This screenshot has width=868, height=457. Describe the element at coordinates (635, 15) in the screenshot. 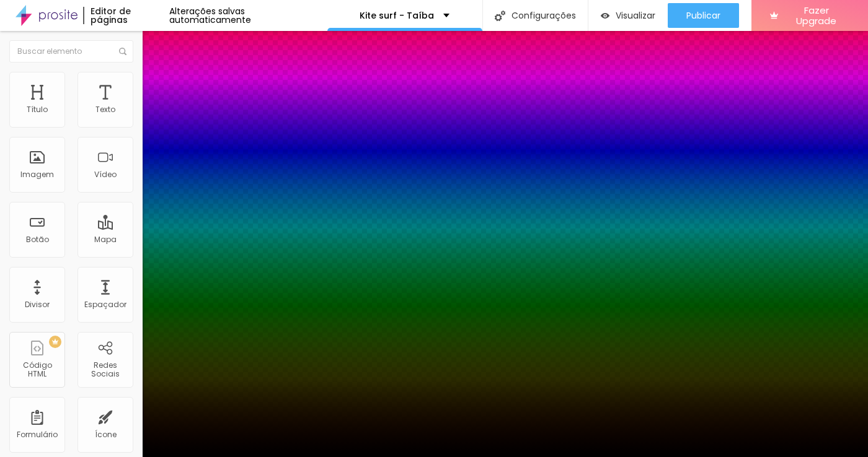

I see `span: Visualizar` at that location.